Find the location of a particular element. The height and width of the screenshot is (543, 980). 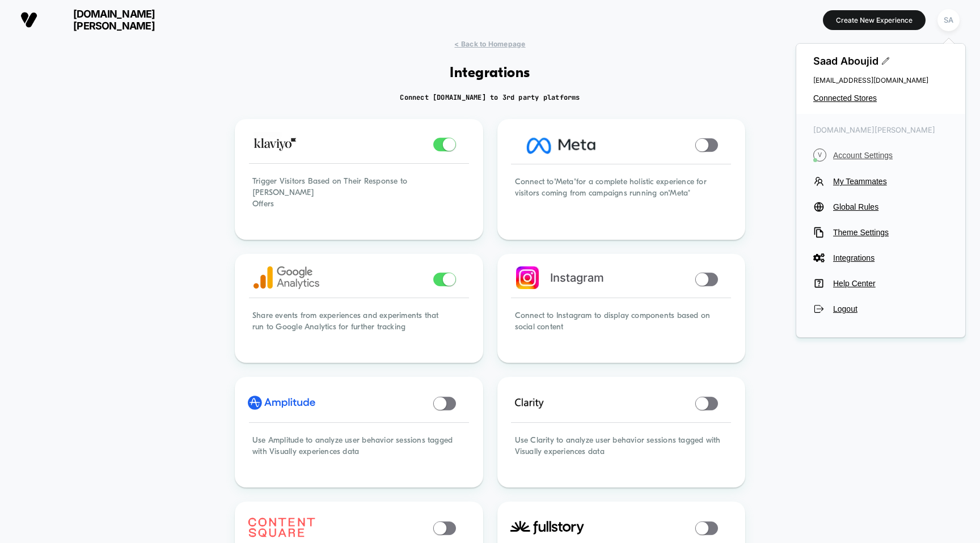

img: amplitude is located at coordinates (281, 403).